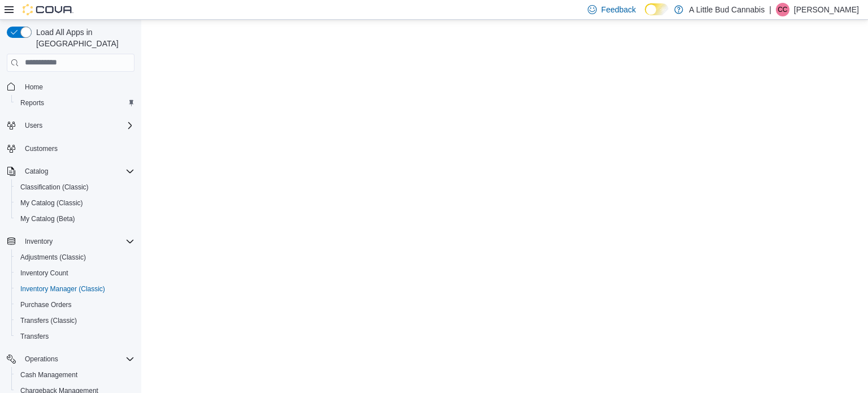 The height and width of the screenshot is (393, 868). I want to click on span: CC, so click(783, 10).